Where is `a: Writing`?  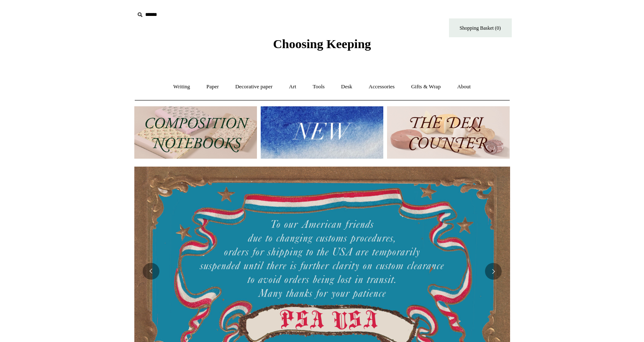
a: Writing is located at coordinates (181, 87).